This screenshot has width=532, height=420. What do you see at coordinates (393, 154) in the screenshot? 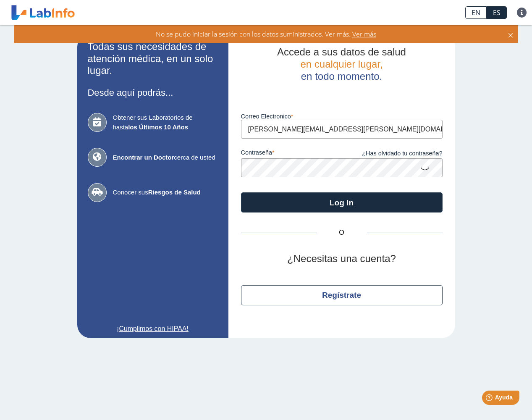
I see `a: ¿Has olvidado tu contraseña?` at bounding box center [393, 154].